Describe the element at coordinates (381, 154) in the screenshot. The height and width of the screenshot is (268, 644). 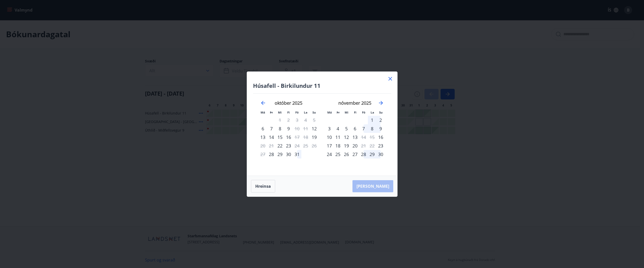
I see `td: Choose sunnudagur, 30. nóvember 2025 as your check-in date. It’s available.` at that location.